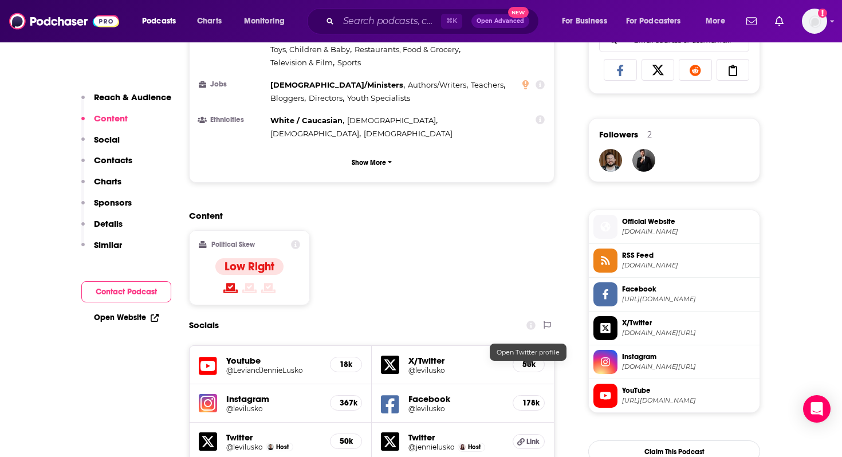  Describe the element at coordinates (64, 21) in the screenshot. I see `a: Podchaser - Follow, Share and Rate Podcasts` at that location.